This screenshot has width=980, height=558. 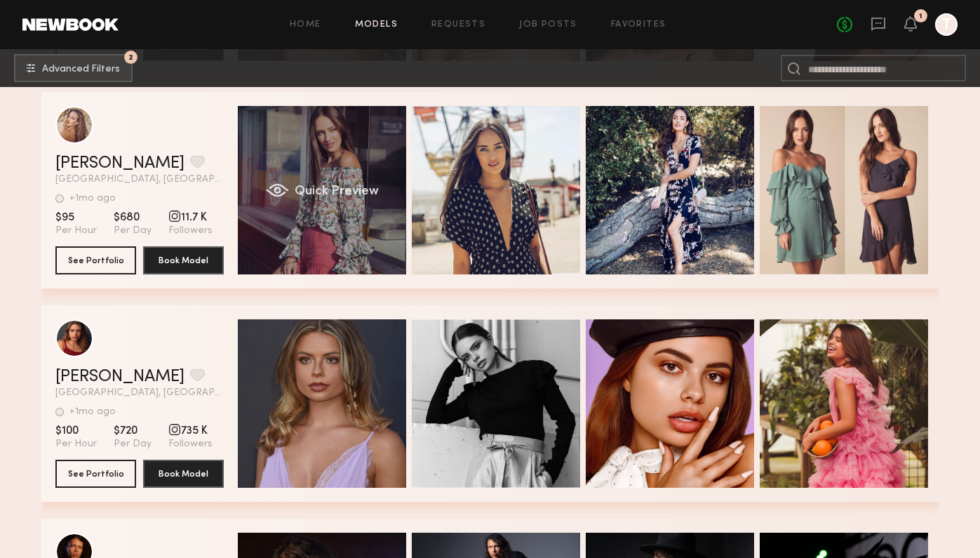 I want to click on span: $680, so click(x=132, y=217).